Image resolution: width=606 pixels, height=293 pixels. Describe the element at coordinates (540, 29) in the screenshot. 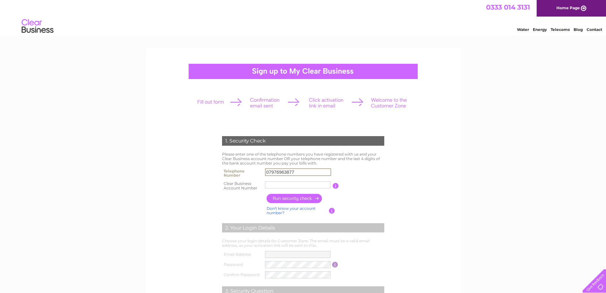

I see `a: Energy` at that location.